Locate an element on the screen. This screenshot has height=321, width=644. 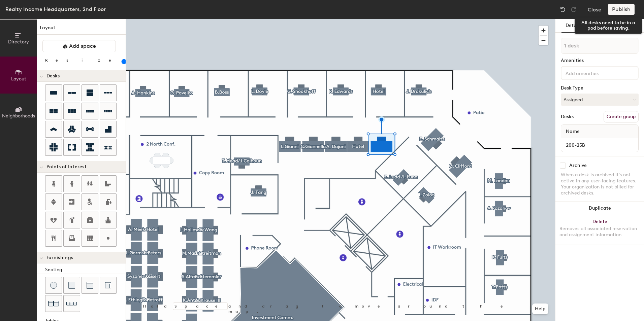
span: Layout is located at coordinates (19, 79).